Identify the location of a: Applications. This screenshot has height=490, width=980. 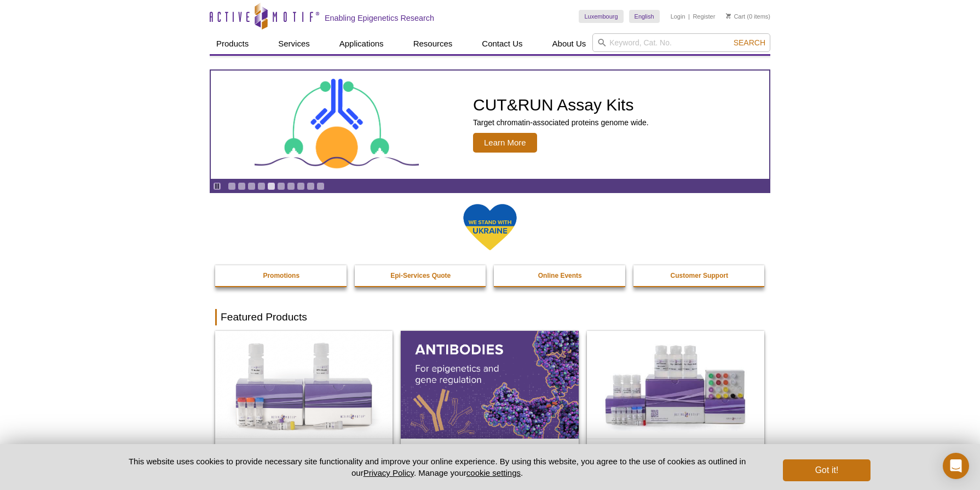
(361, 44).